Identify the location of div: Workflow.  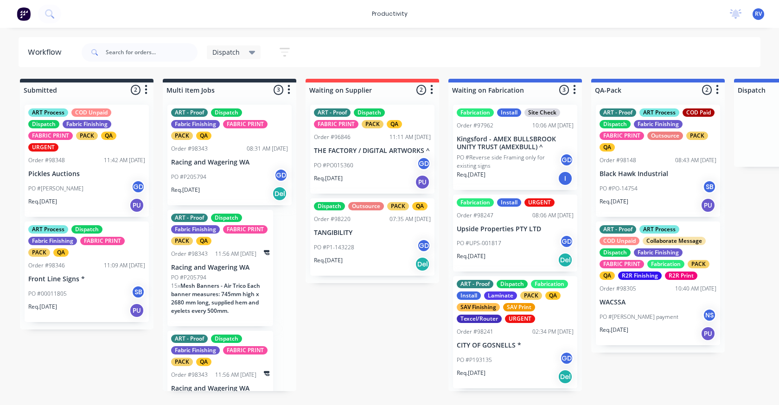
(47, 52).